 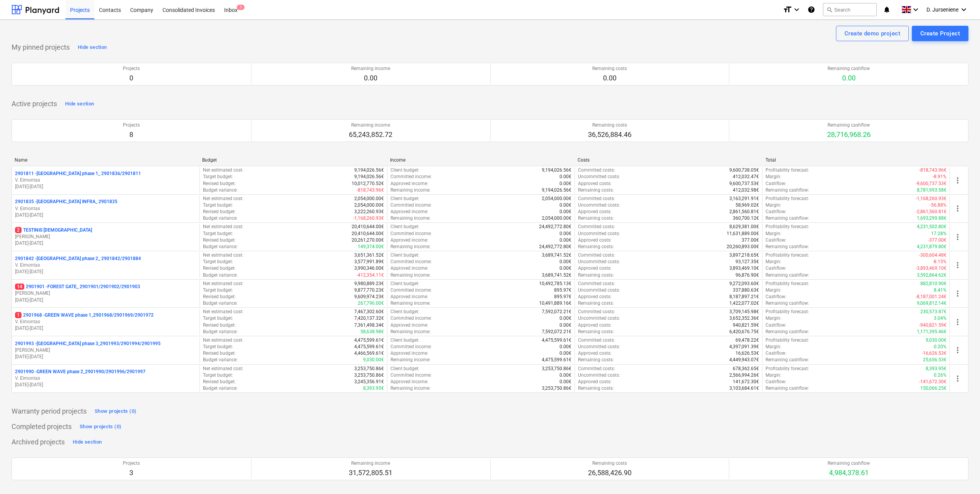 What do you see at coordinates (747, 340) in the screenshot?
I see `p: 69,478.22€` at bounding box center [747, 340].